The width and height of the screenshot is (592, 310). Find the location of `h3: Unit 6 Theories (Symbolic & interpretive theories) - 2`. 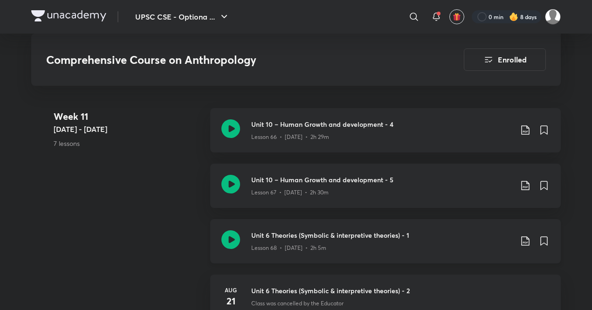

h3: Unit 6 Theories (Symbolic & interpretive theories) - 2 is located at coordinates (400, 290).